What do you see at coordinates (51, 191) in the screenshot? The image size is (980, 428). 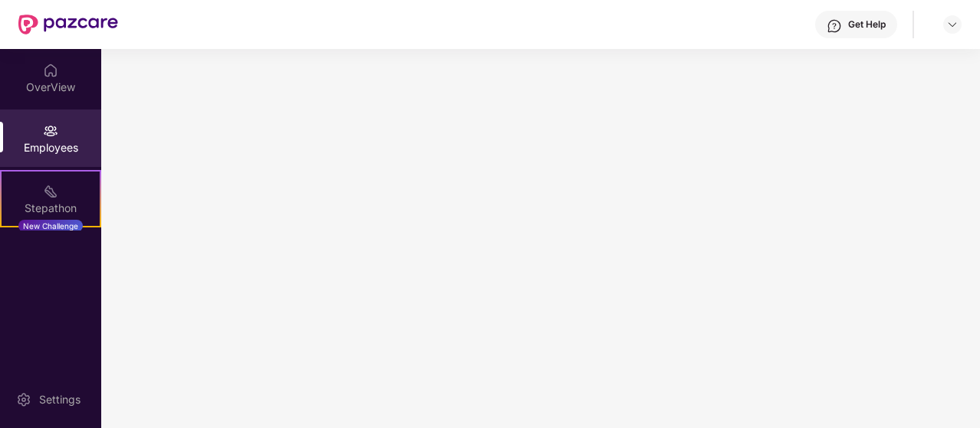 I see `img: svg+xml;base64,PHN2ZyB4bWxucz0iaHR0cDovL3d3dy53My5vcmcvMjAwMC9zdmciIHdpZHRoPSIyMSIgaGVpZ2h0PSIyMC...` at bounding box center [51, 191].